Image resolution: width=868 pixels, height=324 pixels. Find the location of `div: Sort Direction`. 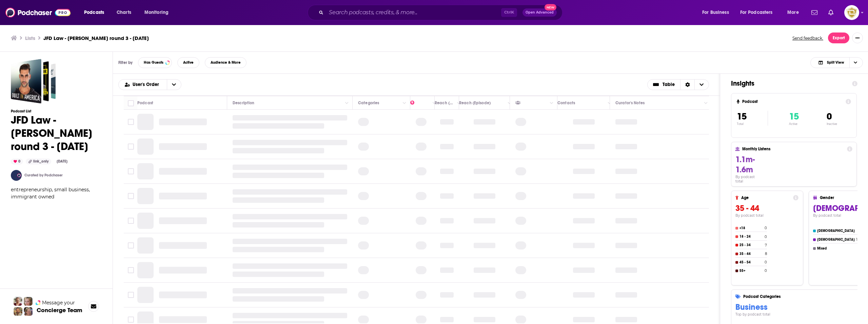

div: Sort Direction is located at coordinates (688, 84).